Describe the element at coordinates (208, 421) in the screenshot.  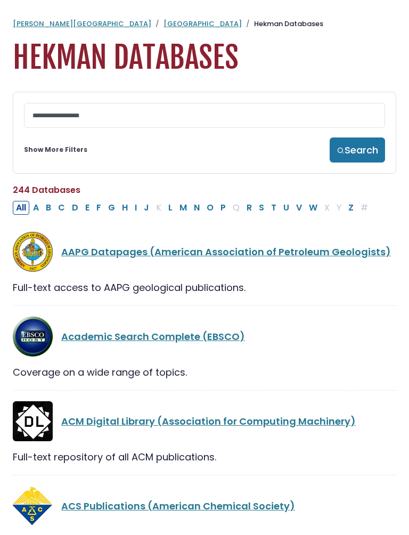
I see `a: ACM Digital Library (Association for Computing Machinery)` at that location.